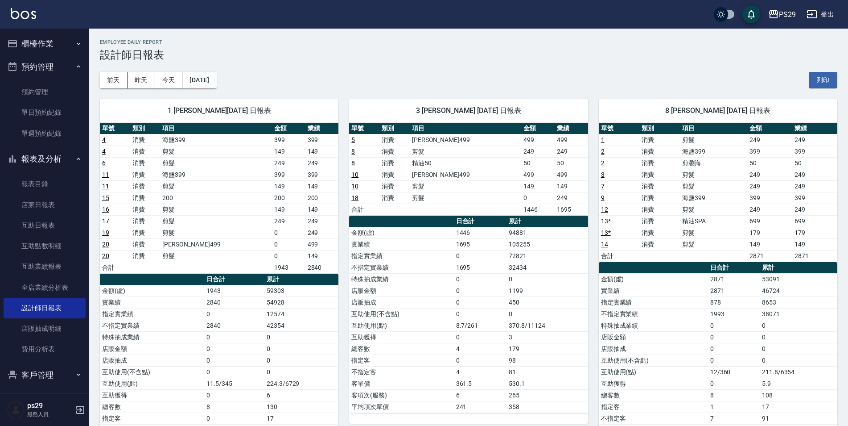 The height and width of the screenshot is (426, 848). I want to click on a: 4, so click(104, 151).